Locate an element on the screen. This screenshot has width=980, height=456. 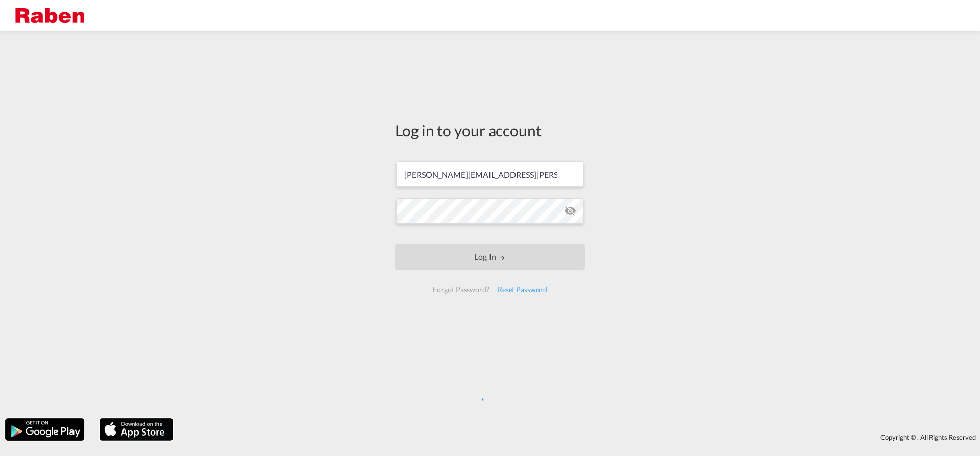
div: Copyright © . All Rights Reserved is located at coordinates (579, 437).